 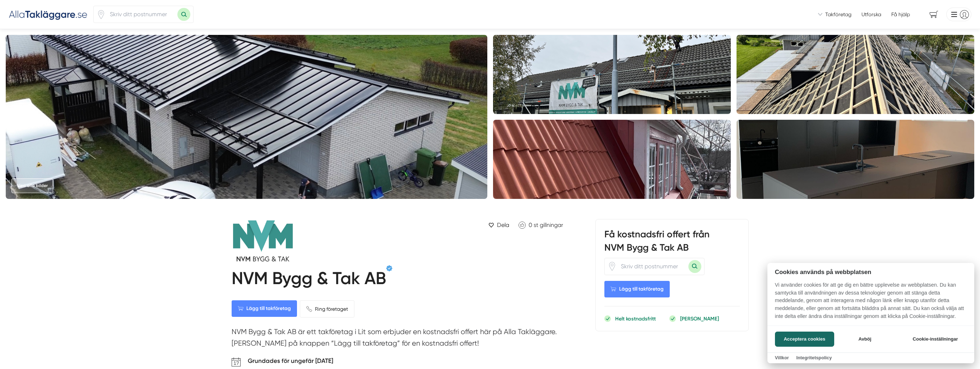 What do you see at coordinates (871, 303) in the screenshot?
I see `p: Vi använder cookies för att ge dig en bättre upplevelse av webbplatsen. Du kan samtycka till anvä...` at bounding box center [871, 303].